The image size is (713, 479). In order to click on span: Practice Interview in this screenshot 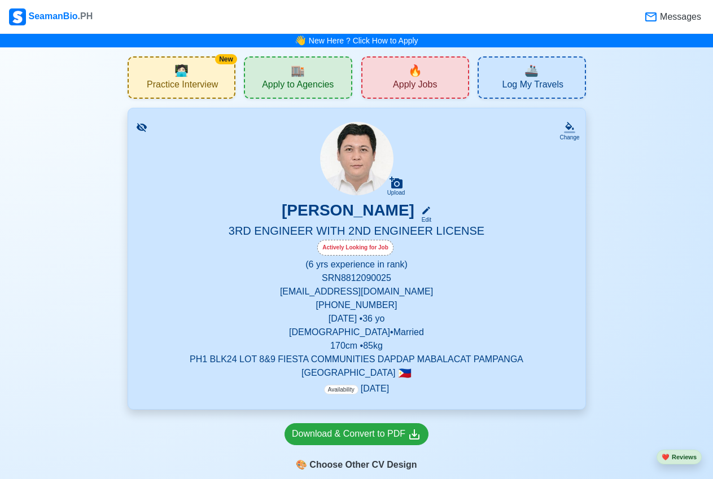, I will do `click(182, 86)`.